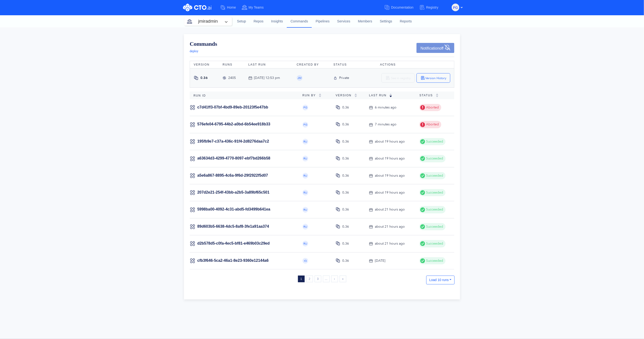  What do you see at coordinates (406, 64) in the screenshot?
I see `th: Actions` at bounding box center [406, 64].